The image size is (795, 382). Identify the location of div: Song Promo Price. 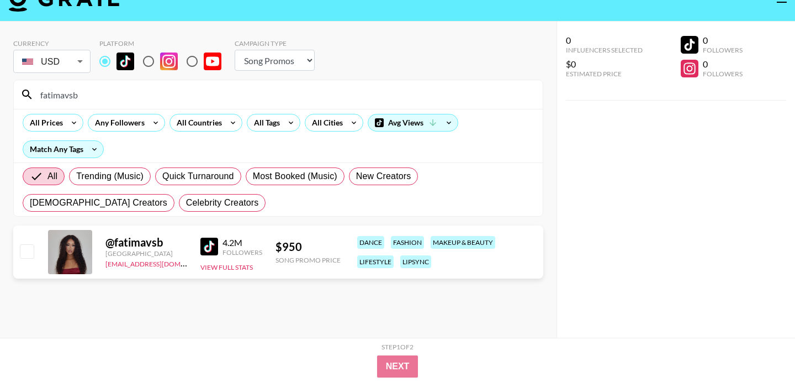
(308, 260).